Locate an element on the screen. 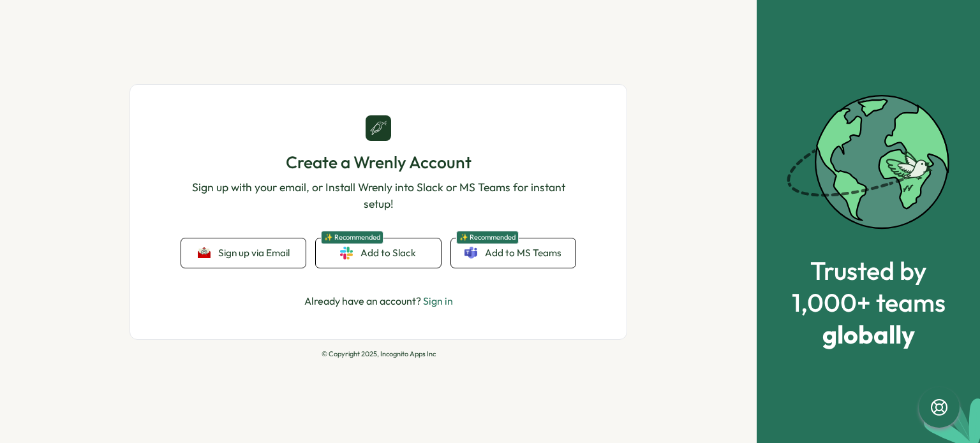 This screenshot has height=443, width=980. span: 1,000+ teams is located at coordinates (868, 302).